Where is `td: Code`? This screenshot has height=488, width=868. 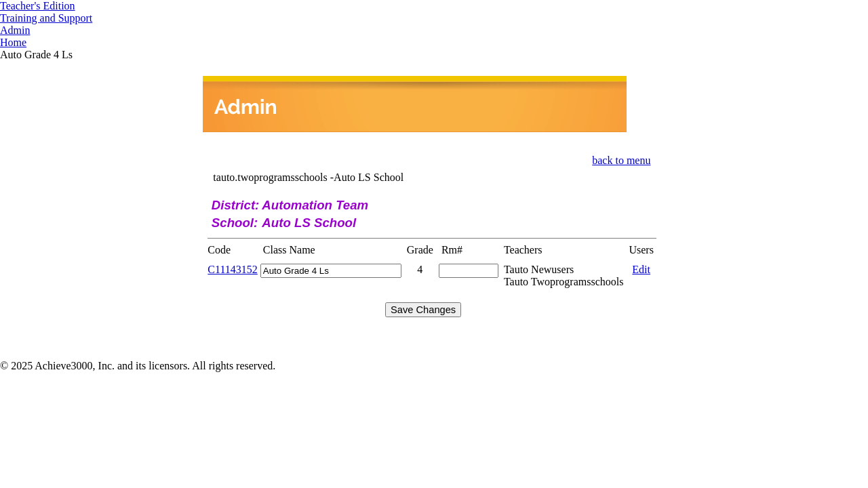 td: Code is located at coordinates (231, 250).